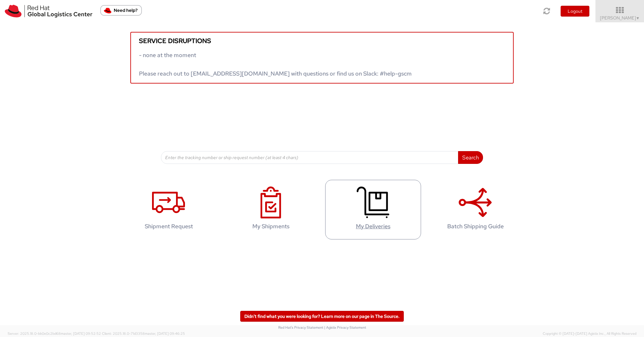  I want to click on h4: Shipment Request, so click(168, 226).